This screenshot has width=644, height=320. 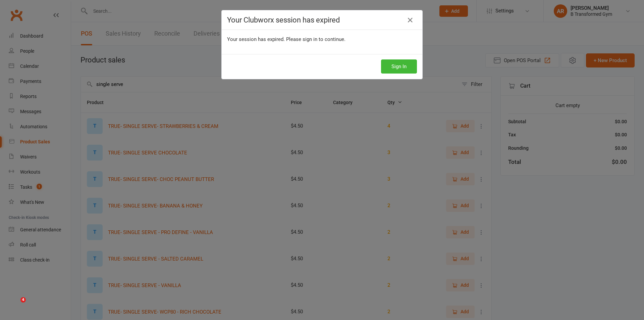 I want to click on a: Close, so click(x=410, y=20).